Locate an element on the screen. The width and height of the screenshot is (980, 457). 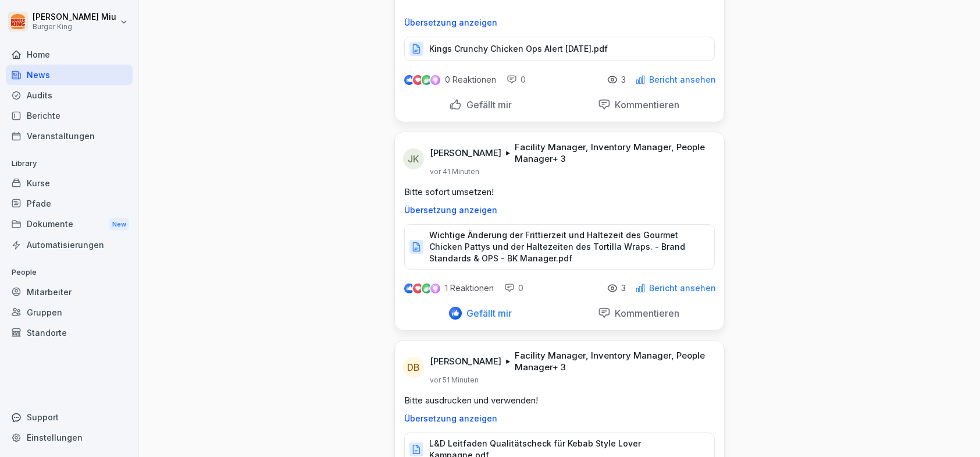
p: vor 41 Minuten is located at coordinates (454, 172).